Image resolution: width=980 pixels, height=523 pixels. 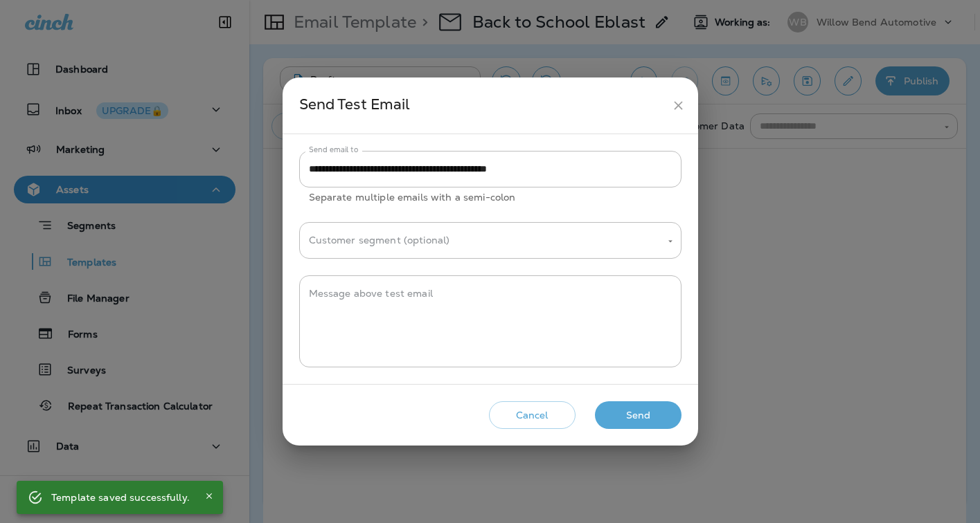 I want to click on button: Send, so click(x=638, y=415).